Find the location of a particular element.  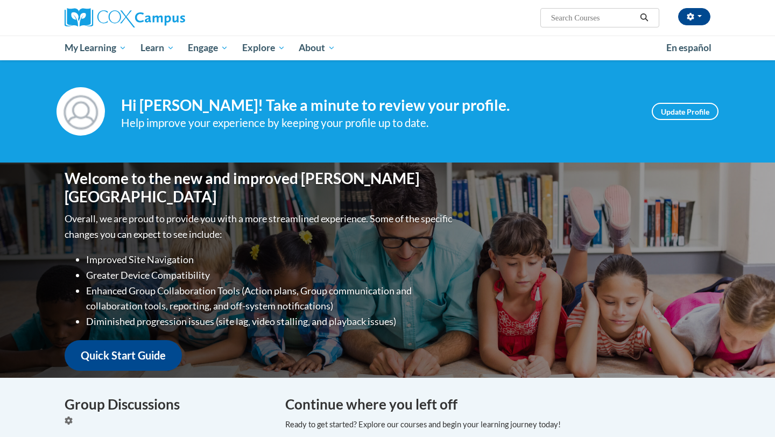

img: Profile Image is located at coordinates (81, 111).